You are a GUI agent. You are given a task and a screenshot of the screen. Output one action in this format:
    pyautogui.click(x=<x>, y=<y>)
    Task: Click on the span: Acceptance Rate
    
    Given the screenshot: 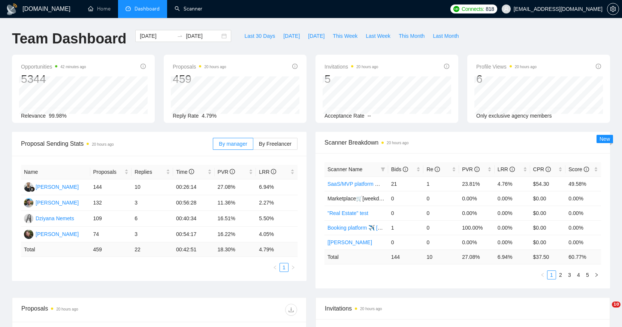 What is the action you would take?
    pyautogui.click(x=344, y=116)
    